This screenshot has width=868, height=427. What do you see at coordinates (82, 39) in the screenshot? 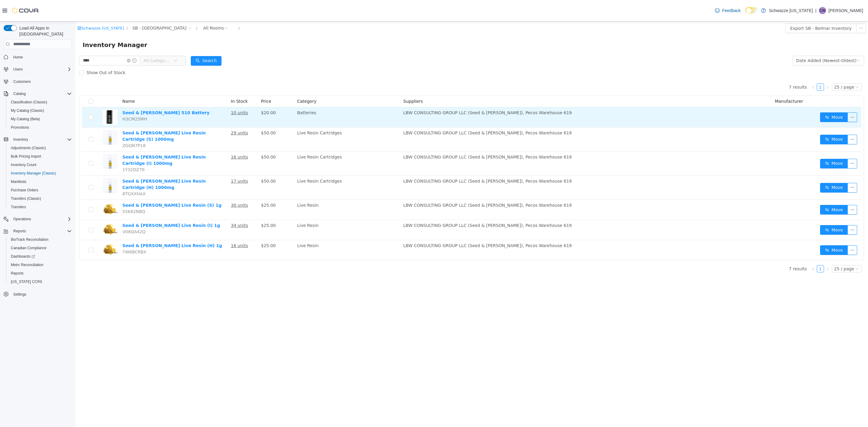
I see `span: All Categories` at bounding box center [82, 39].